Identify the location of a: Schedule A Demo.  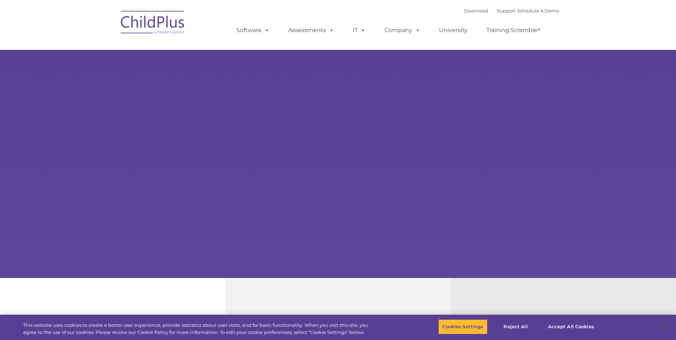
(538, 11).